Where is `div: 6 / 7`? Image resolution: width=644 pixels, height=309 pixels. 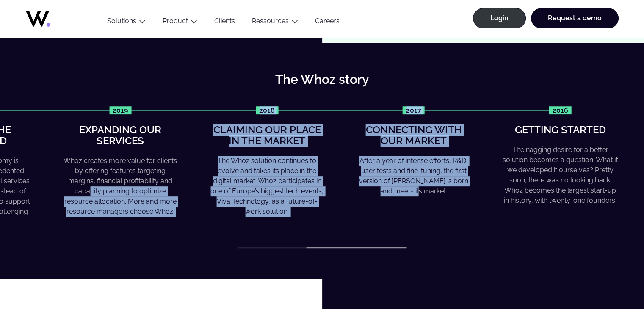
div: 6 / 7 is located at coordinates (414, 152).